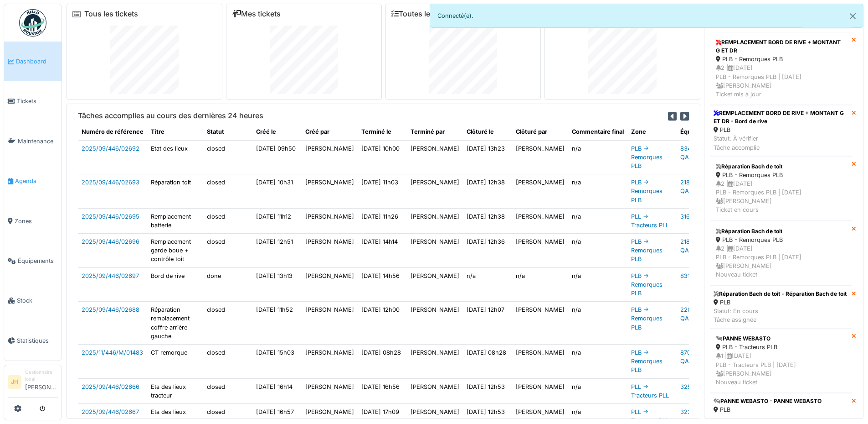  I want to click on th: Clôturé par, so click(540, 132).